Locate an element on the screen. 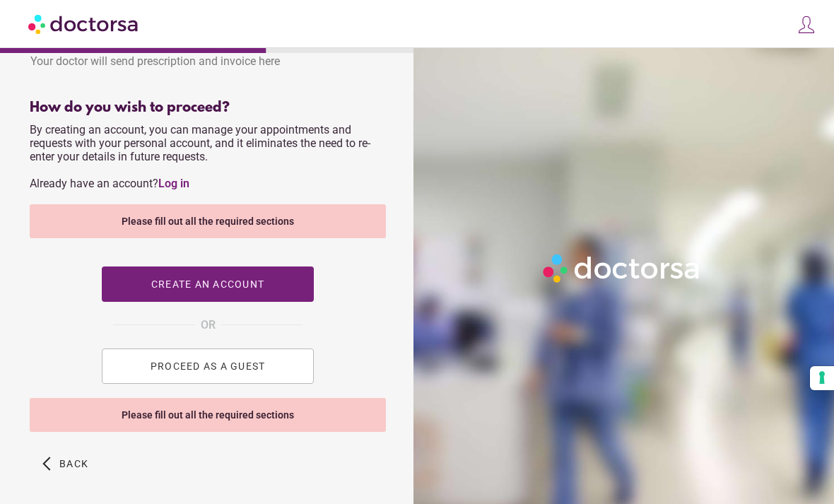 This screenshot has width=834, height=504. img: Doctorsa.com is located at coordinates (84, 23).